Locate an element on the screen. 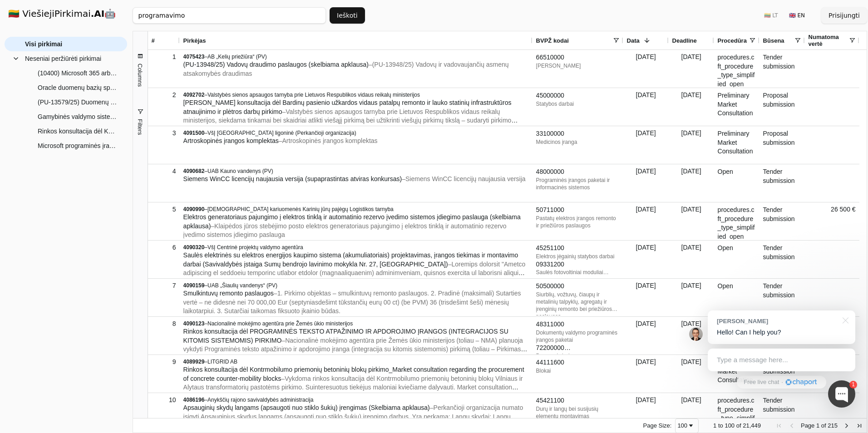 The width and height of the screenshot is (868, 433). div: First Page is located at coordinates (779, 426).